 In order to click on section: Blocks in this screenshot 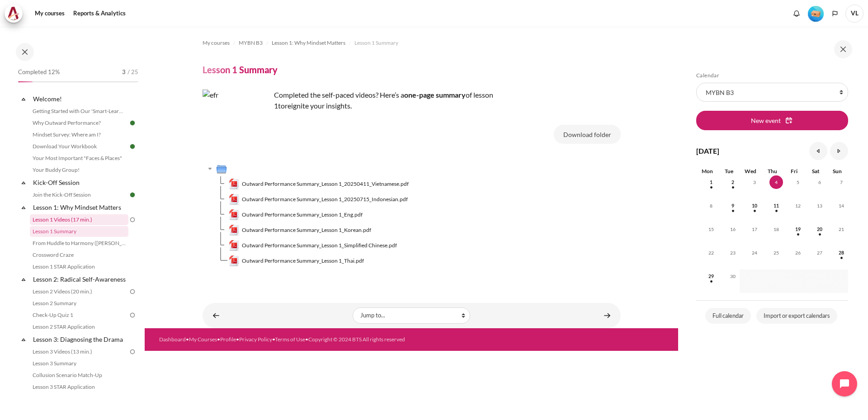, I will do `click(772, 199)`.